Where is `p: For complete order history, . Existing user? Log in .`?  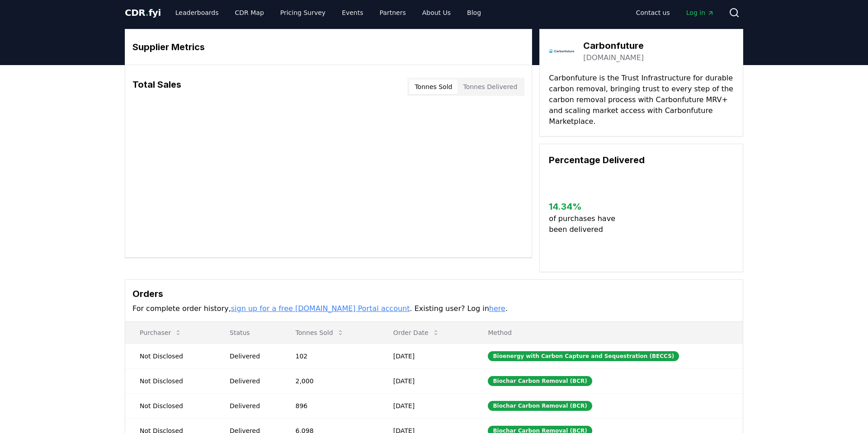 p: For complete order history, . Existing user? Log in . is located at coordinates (434, 309).